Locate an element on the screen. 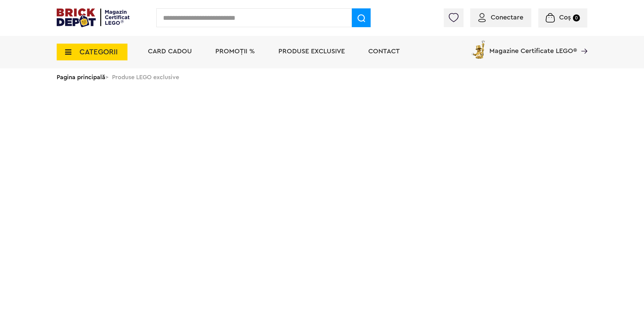  a: Magazine Certificate LEGO® is located at coordinates (582, 42).